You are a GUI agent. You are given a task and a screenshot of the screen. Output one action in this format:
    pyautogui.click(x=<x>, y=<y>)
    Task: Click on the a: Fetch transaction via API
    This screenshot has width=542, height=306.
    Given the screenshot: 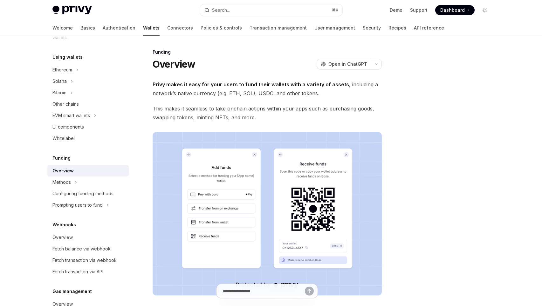 What is the action you would take?
    pyautogui.click(x=88, y=272)
    